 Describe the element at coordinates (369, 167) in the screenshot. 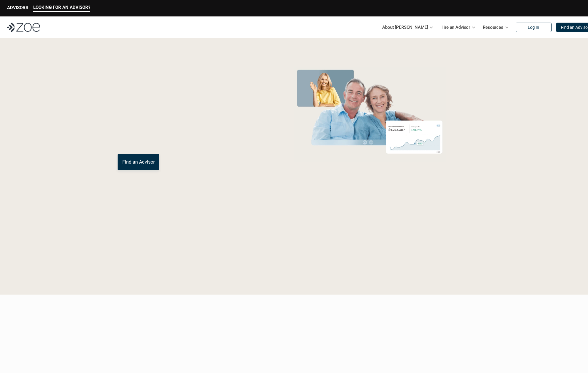

I see `em: The information in the visuals above is for illustrative purposes only and does not represent an ...` at that location.